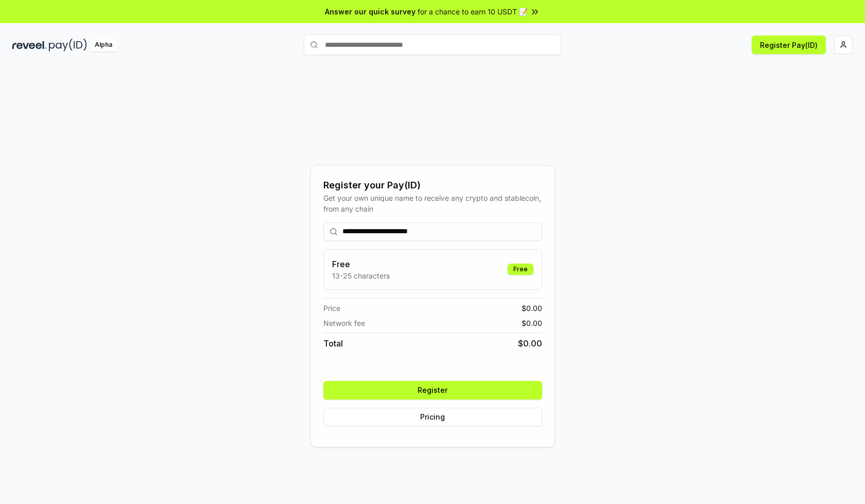  Describe the element at coordinates (370, 11) in the screenshot. I see `span: Answer our quick survey` at that location.